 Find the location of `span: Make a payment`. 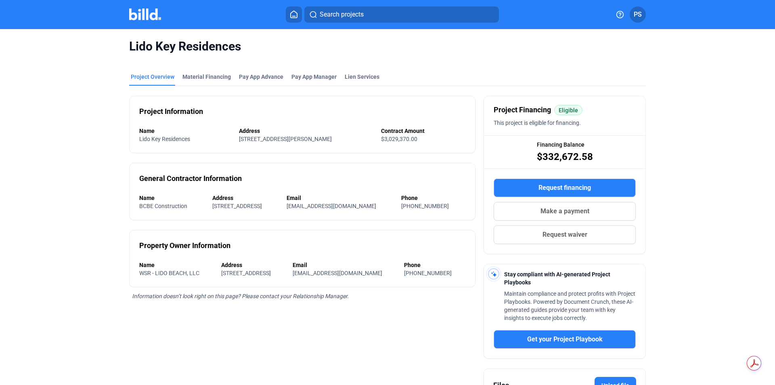

span: Make a payment is located at coordinates (565, 211).